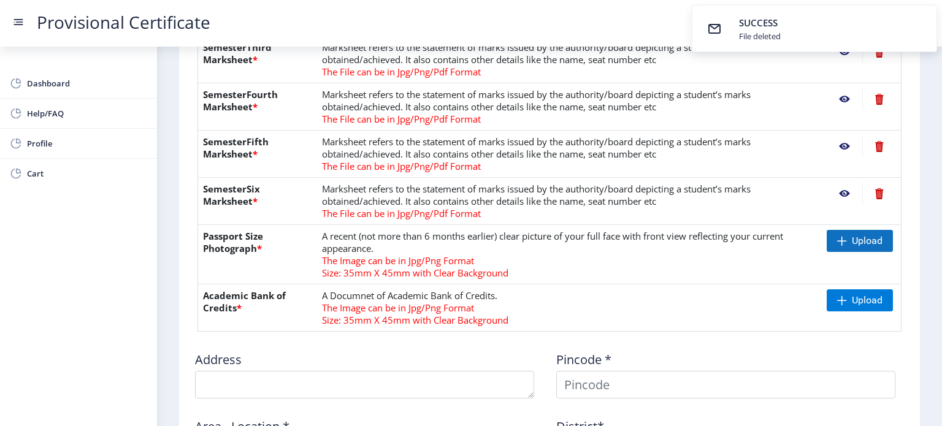  Describe the element at coordinates (257, 107) in the screenshot. I see `th: SemesterFourth Marksheet` at that location.